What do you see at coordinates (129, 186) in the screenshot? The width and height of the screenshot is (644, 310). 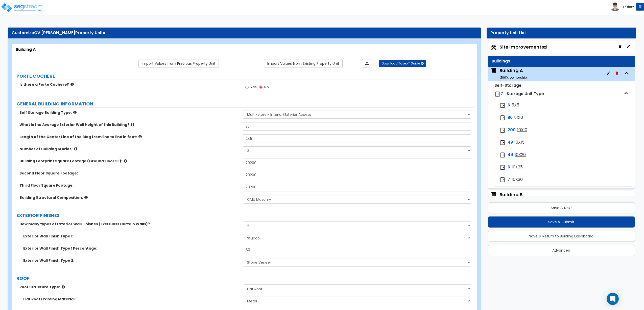 I see `label: Third Floor Square Footage:` at bounding box center [129, 186].